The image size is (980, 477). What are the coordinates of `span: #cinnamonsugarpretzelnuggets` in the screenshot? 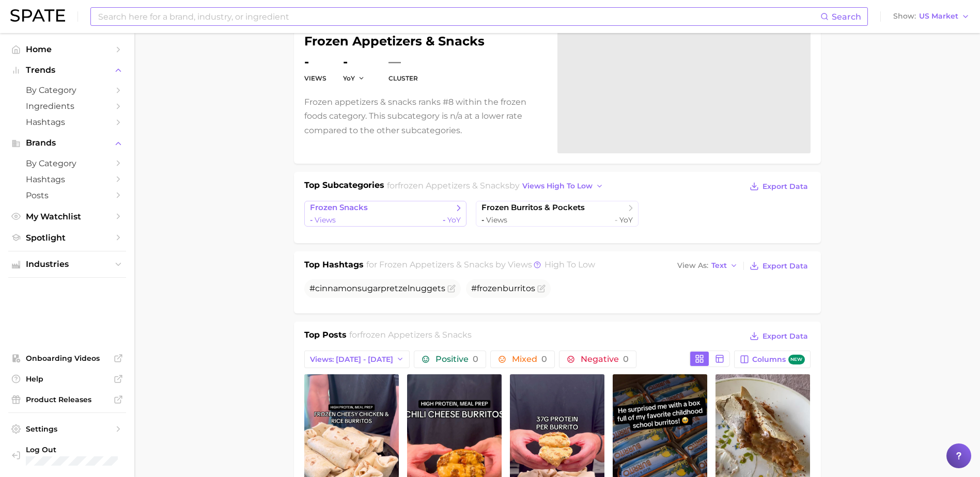 It's located at (377, 288).